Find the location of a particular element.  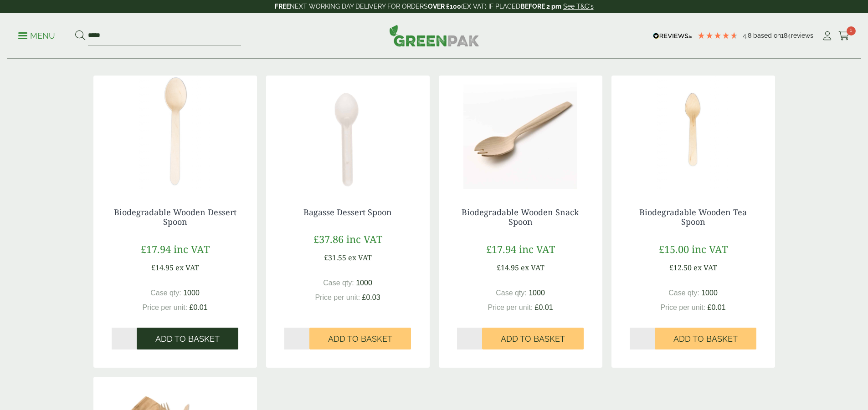

span: £12.50 is located at coordinates (680, 267).